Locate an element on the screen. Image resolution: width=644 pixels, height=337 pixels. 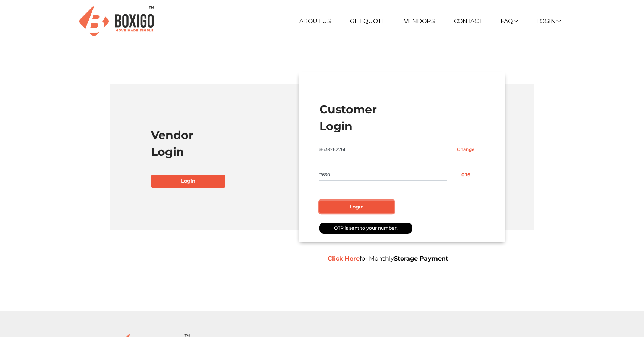
input: Mobile No is located at coordinates (383, 149).